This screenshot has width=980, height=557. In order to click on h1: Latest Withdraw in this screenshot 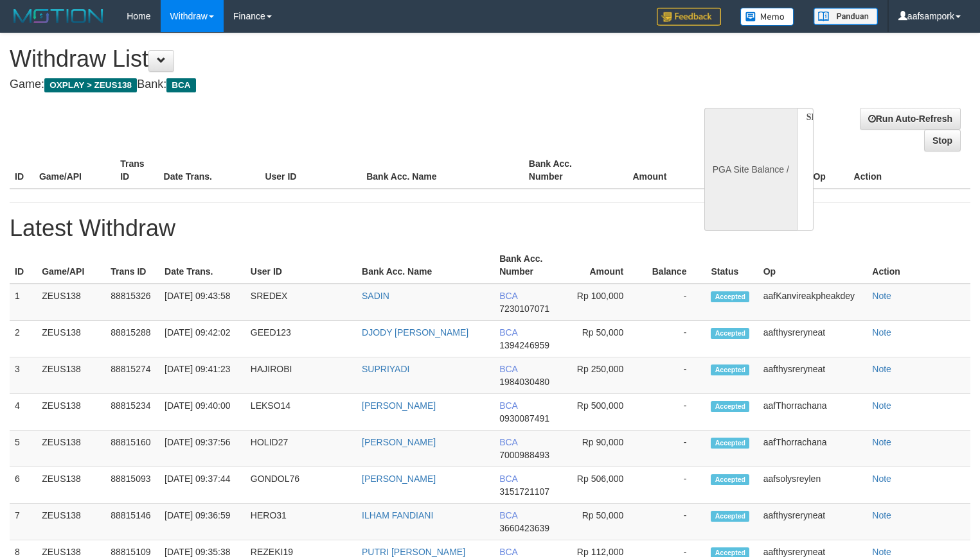, I will do `click(490, 228)`.